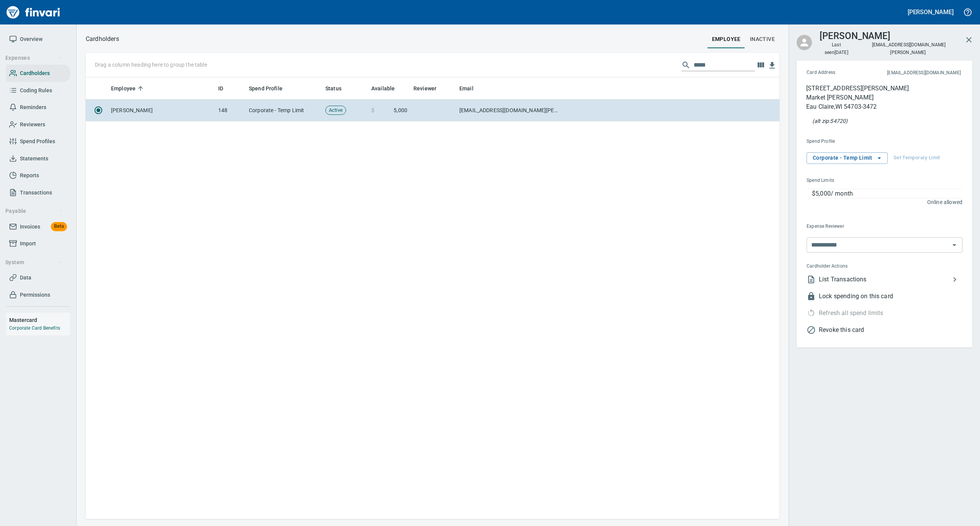 The width and height of the screenshot is (980, 526). What do you see at coordinates (59, 226) in the screenshot?
I see `span: Beta` at bounding box center [59, 226].